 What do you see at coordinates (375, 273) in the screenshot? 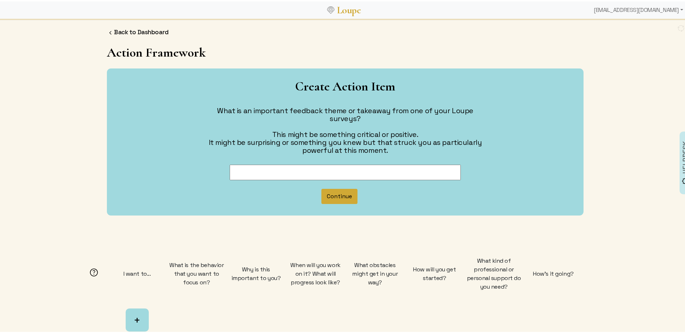
I see `div: What obstacles might get in your way?` at bounding box center [375, 273].